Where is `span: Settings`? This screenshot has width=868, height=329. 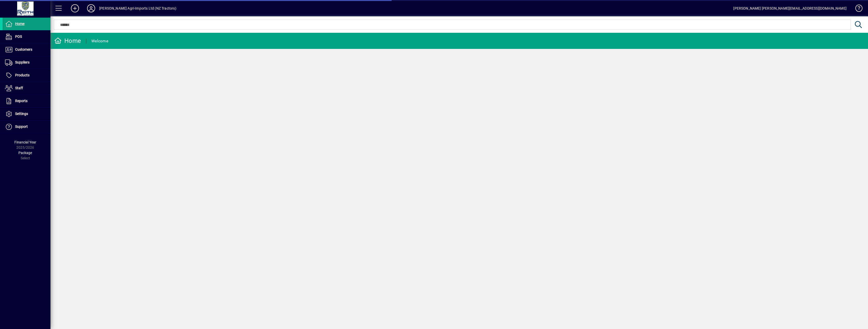
span: Settings is located at coordinates (21, 114).